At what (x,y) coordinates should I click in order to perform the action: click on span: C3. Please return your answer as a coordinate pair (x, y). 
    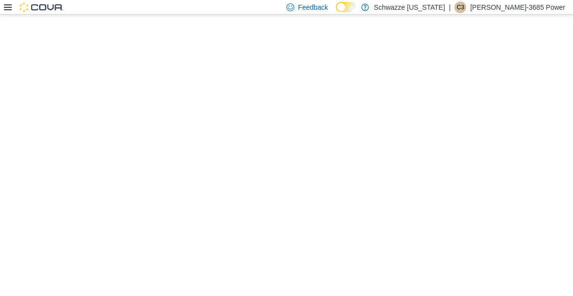
    Looking at the image, I should click on (460, 7).